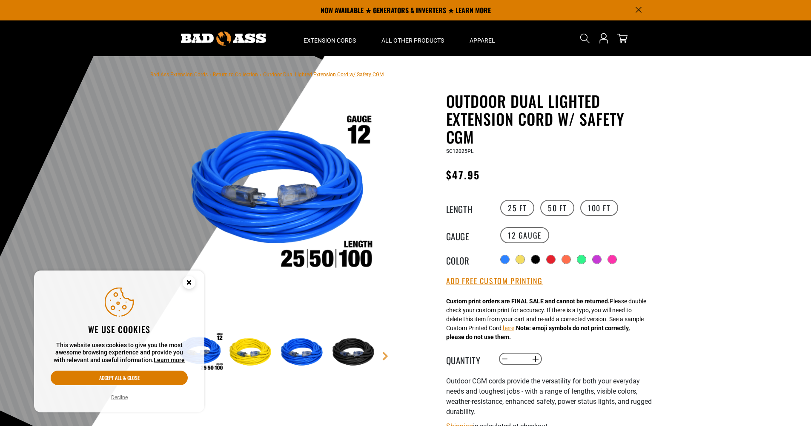  I want to click on nav: breadcrumbs, so click(267, 74).